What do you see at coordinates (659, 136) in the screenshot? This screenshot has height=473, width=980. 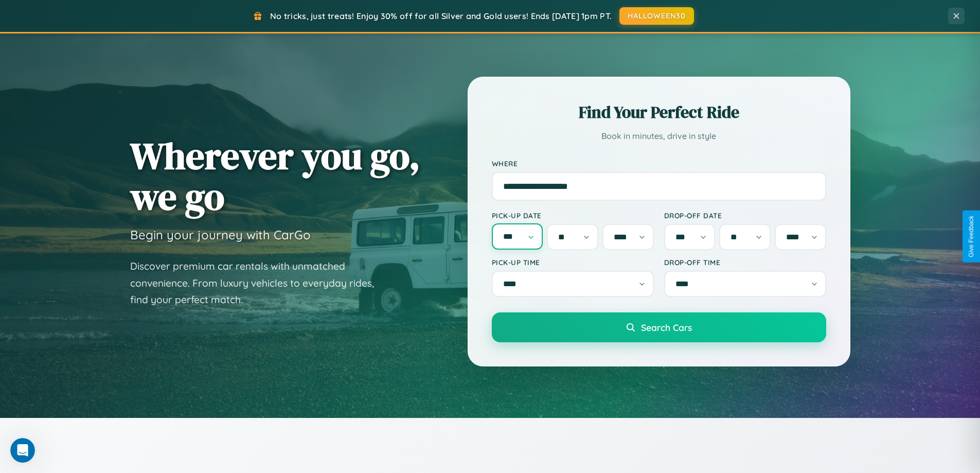 I see `p: Book in minutes, drive in style` at bounding box center [659, 136].